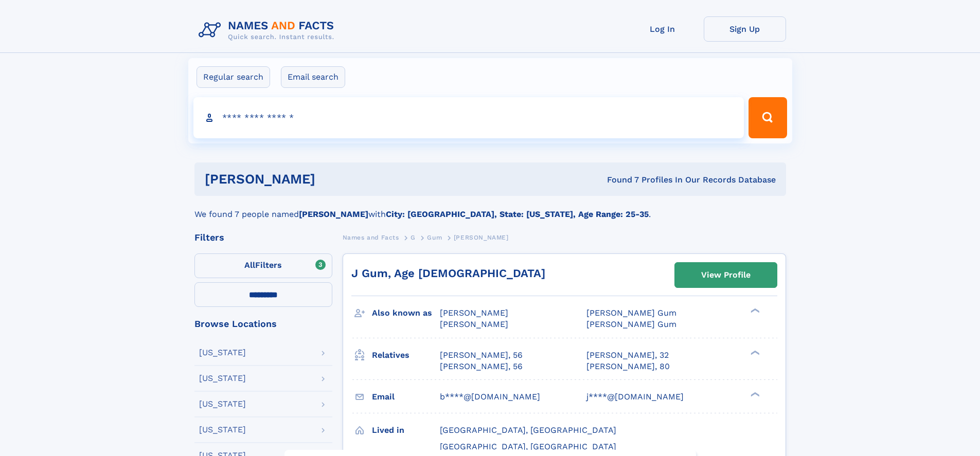 Image resolution: width=980 pixels, height=456 pixels. What do you see at coordinates (413, 237) in the screenshot?
I see `a: G` at bounding box center [413, 237].